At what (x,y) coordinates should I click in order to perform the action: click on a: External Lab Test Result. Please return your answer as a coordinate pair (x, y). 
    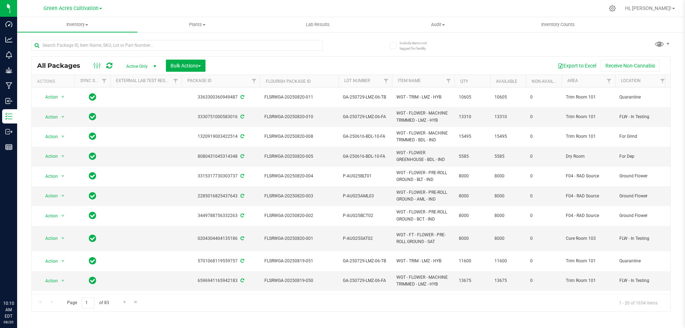
    Looking at the image, I should click on (144, 81).